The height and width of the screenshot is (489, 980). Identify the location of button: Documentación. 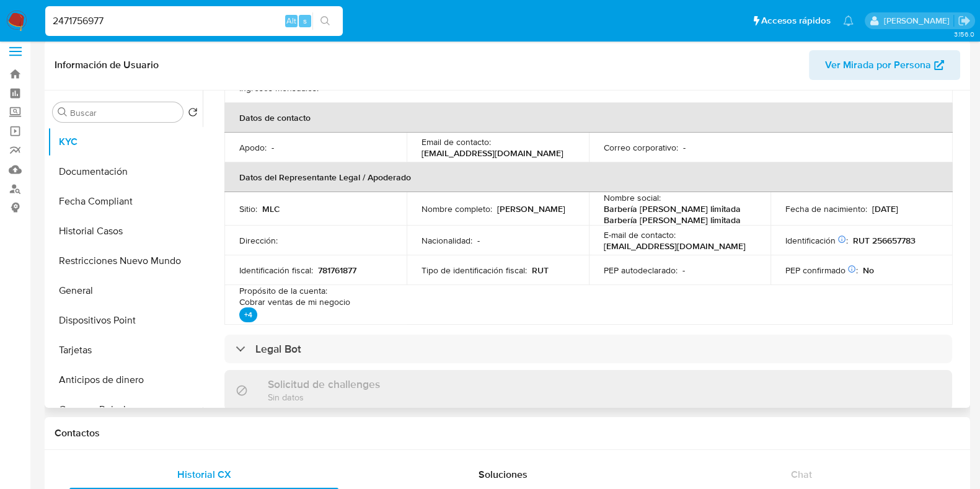
(125, 172).